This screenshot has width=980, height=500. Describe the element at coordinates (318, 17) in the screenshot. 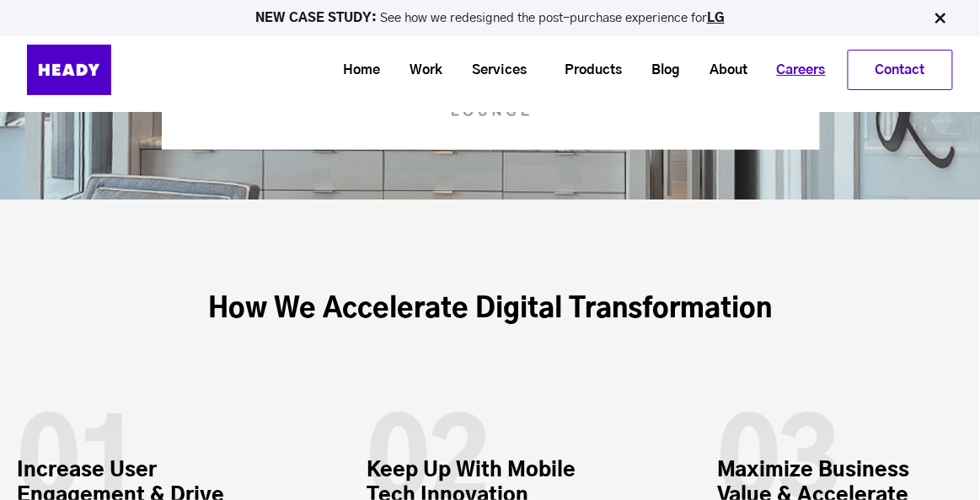

I see `strong: NEW CASE STUDY:` at that location.